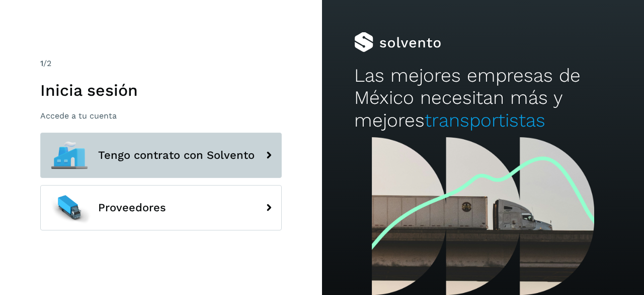 The width and height of the screenshot is (644, 295). What do you see at coordinates (176, 155) in the screenshot?
I see `span: Tengo contrato con Solvento` at bounding box center [176, 155].